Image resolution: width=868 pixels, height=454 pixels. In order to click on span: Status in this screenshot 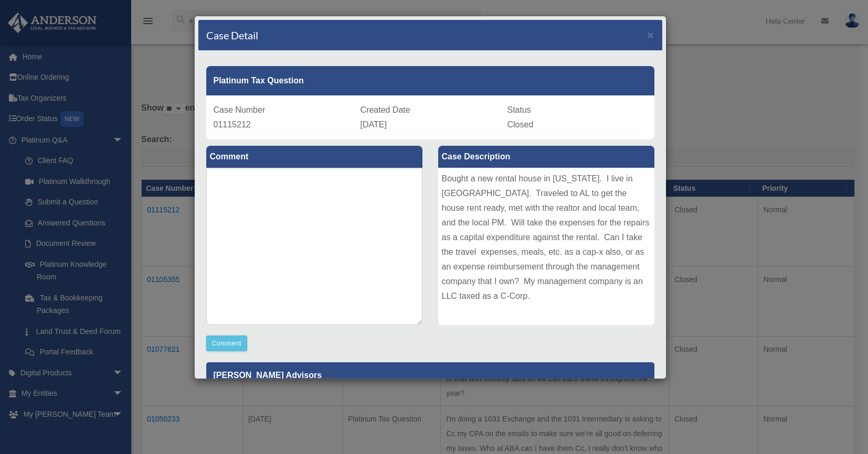, I will do `click(519, 109)`.